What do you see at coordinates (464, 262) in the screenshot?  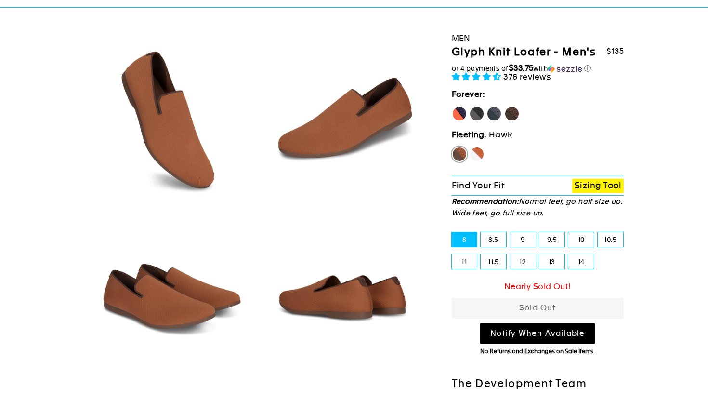 I see `label: 11` at bounding box center [464, 262].